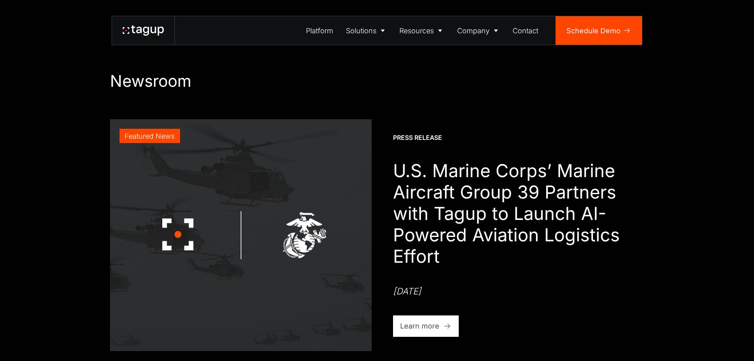 The width and height of the screenshot is (754, 361). What do you see at coordinates (426, 326) in the screenshot?
I see `a: Learn more` at bounding box center [426, 326].